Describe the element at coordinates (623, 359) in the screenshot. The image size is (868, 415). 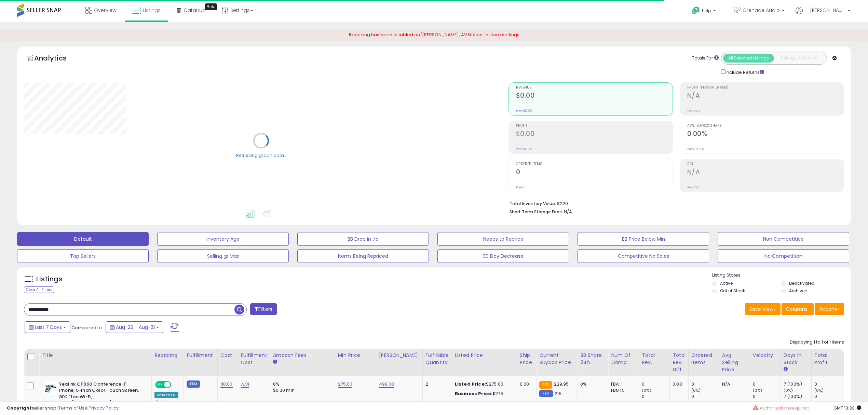
I see `div: Num of Comp.` at that location.